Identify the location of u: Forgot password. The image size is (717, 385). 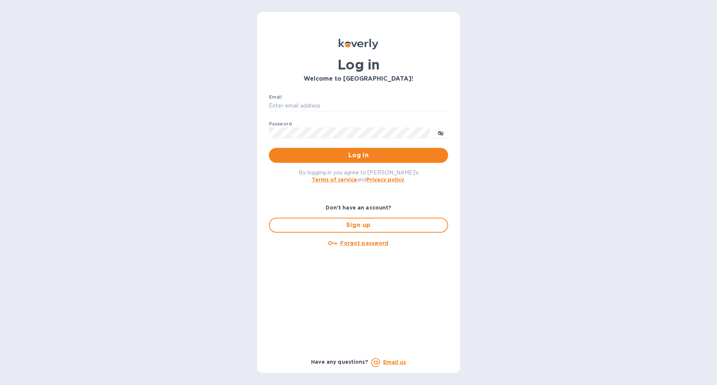
(364, 243).